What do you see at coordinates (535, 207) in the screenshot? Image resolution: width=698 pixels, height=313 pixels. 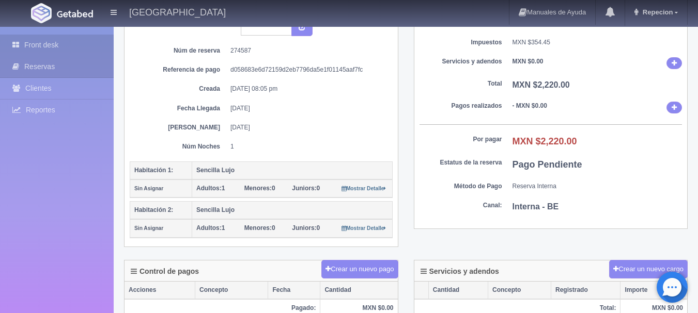 I see `b: Interna - BE` at bounding box center [535, 207].